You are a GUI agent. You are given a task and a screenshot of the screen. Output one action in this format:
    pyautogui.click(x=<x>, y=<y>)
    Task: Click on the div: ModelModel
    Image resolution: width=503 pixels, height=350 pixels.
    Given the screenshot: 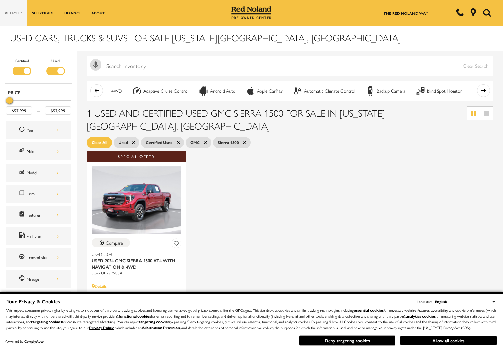 What is the action you would take?
    pyautogui.click(x=39, y=173)
    